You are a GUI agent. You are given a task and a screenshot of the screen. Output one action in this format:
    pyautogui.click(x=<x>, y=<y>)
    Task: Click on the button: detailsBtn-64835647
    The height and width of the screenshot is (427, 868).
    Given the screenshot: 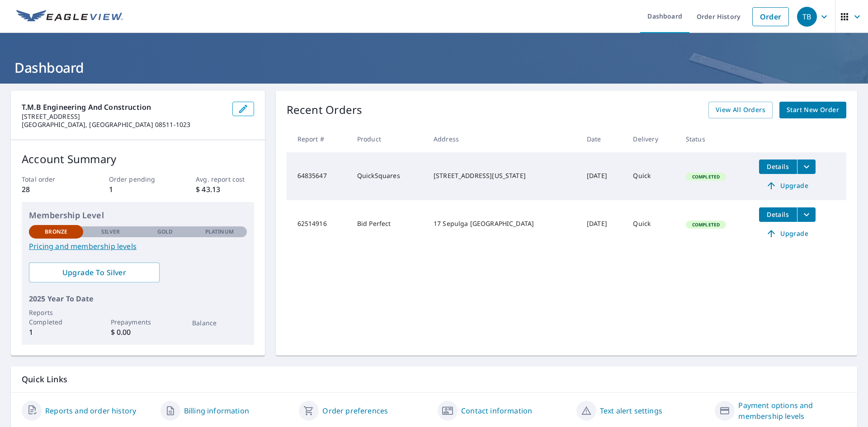 What is the action you would take?
    pyautogui.click(x=778, y=167)
    